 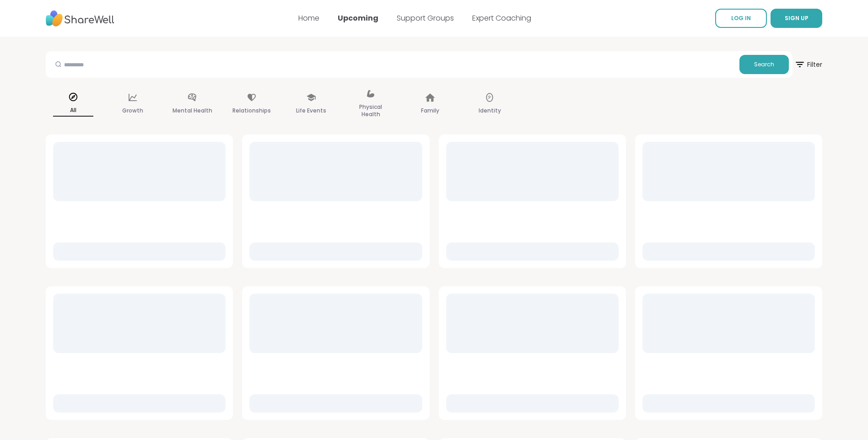 I want to click on p: All, so click(x=73, y=111).